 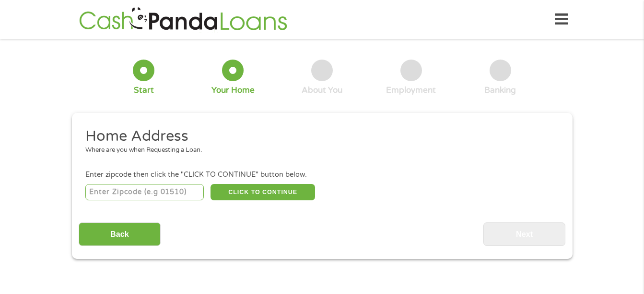 I want to click on div: Enter zipcode then click the "CLICK TO CONTINUE" button below., so click(x=322, y=175).